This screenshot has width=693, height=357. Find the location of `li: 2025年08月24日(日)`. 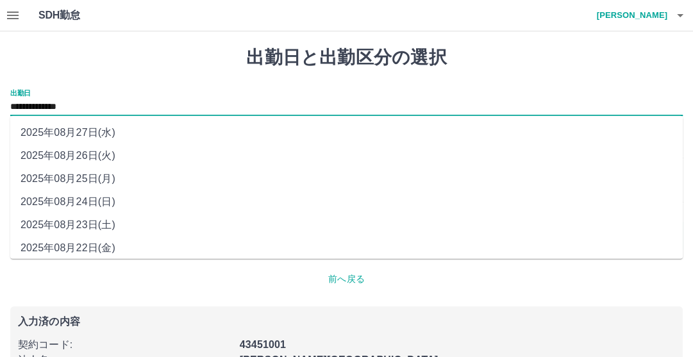

li: 2025年08月24日(日) is located at coordinates (346, 202).